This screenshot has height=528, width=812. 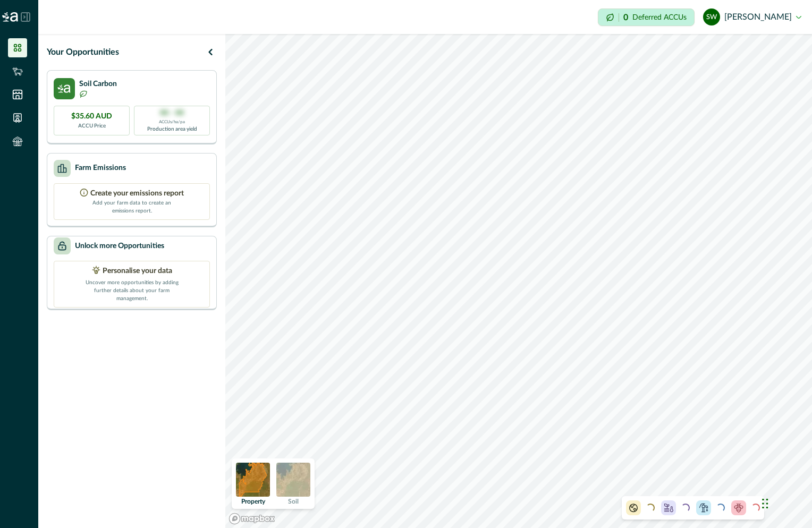 I want to click on div: Chat Widget, so click(x=785, y=502).